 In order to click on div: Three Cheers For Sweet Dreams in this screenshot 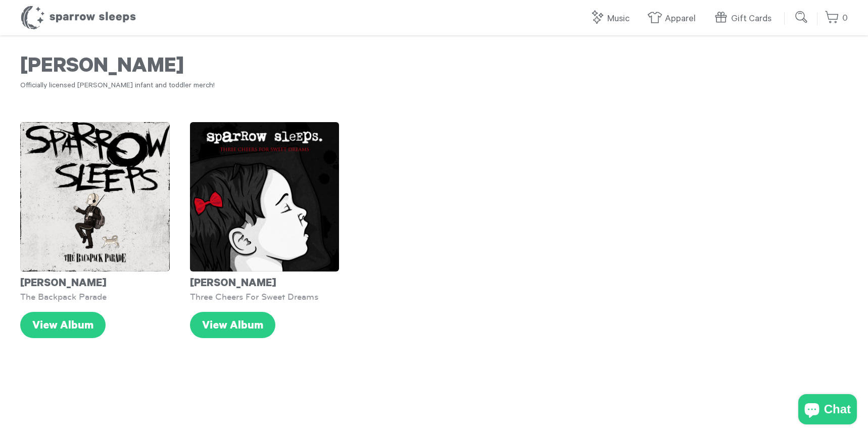, I will do `click(265, 297)`.